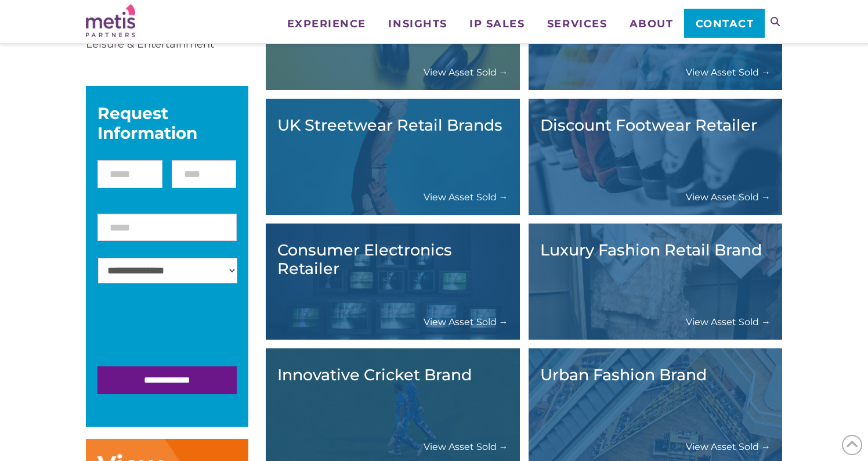 The width and height of the screenshot is (868, 461). I want to click on h3: Consumer Electronics Retailer, so click(393, 259).